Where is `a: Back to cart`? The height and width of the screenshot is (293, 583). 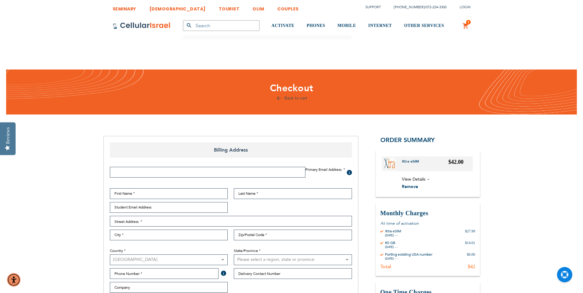
a: Back to cart is located at coordinates (291, 98).